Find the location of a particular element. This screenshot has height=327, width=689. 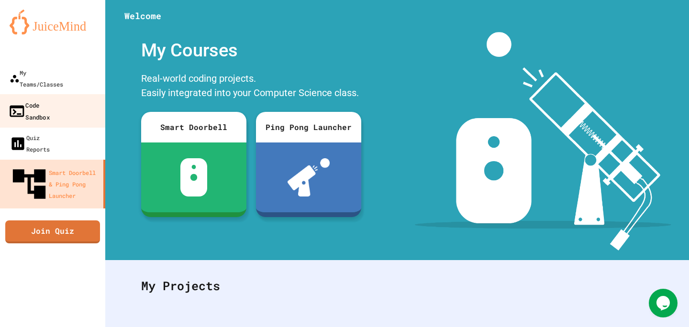

img: banner-image-my-projects.png is located at coordinates (543, 141).